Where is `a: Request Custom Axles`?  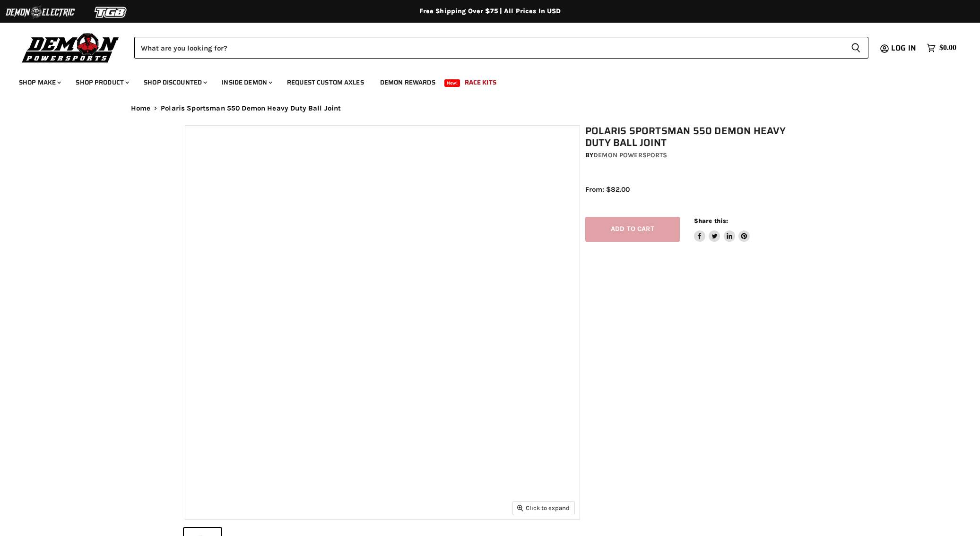
a: Request Custom Axles is located at coordinates (325, 82).